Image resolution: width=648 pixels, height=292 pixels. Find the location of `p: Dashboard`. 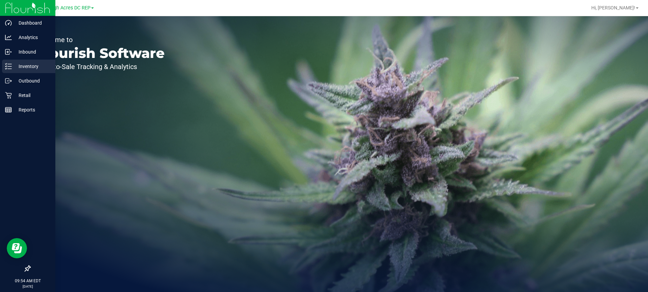

p: Dashboard is located at coordinates (32, 23).